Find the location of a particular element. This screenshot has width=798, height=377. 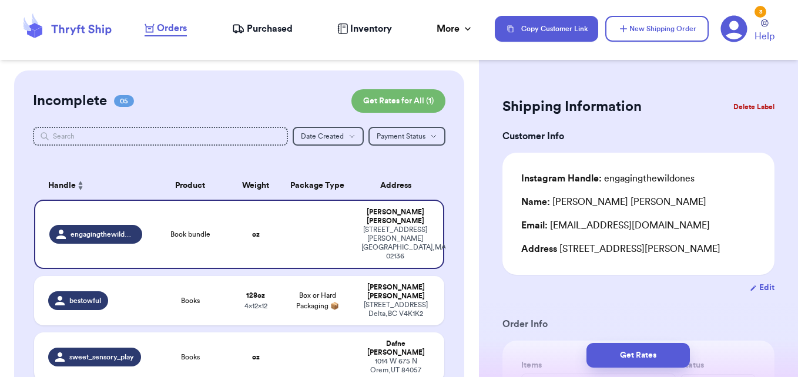

a: Purchased is located at coordinates (262, 29).